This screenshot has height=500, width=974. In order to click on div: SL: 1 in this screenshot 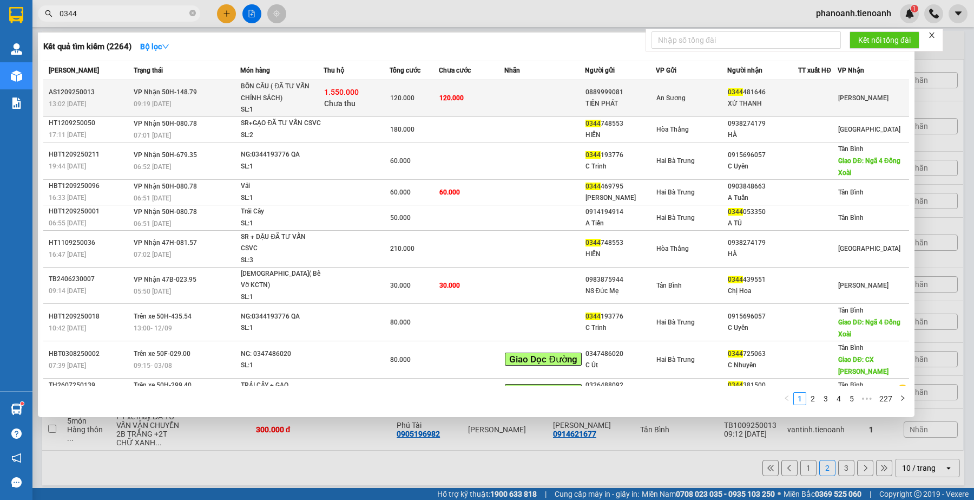, I will do `click(281, 328)`.